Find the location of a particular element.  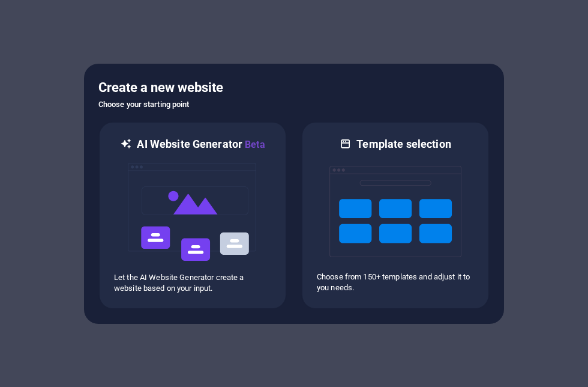

div: AI Website GeneratorBetaaiLet the AI Website Generator create a website based on your input. is located at coordinates (193, 215).